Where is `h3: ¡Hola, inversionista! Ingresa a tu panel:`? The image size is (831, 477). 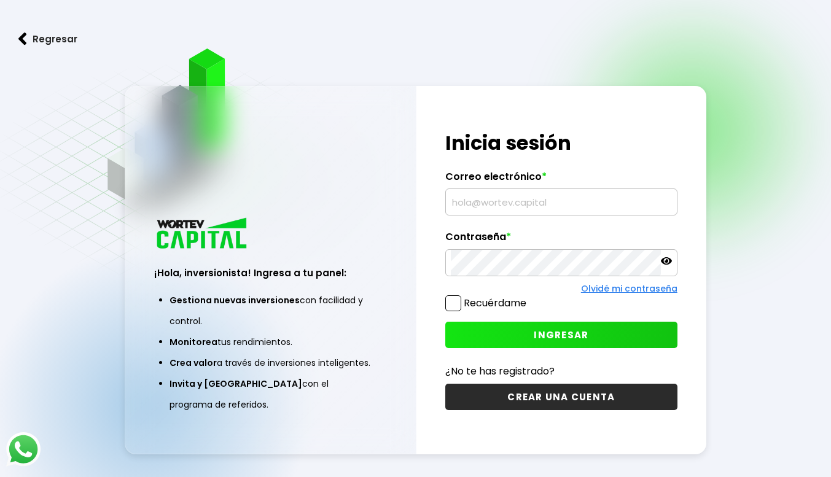 h3: ¡Hola, inversionista! Ingresa a tu panel: is located at coordinates (270, 273).